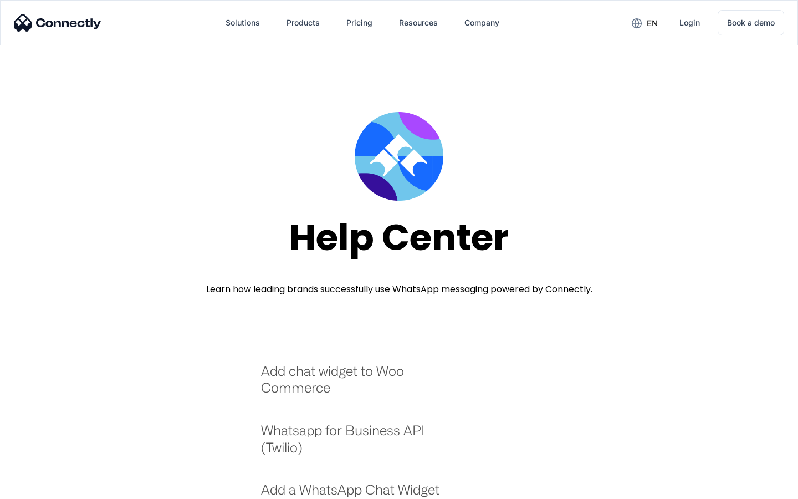 This screenshot has height=499, width=798. I want to click on div: Help Center, so click(399, 237).